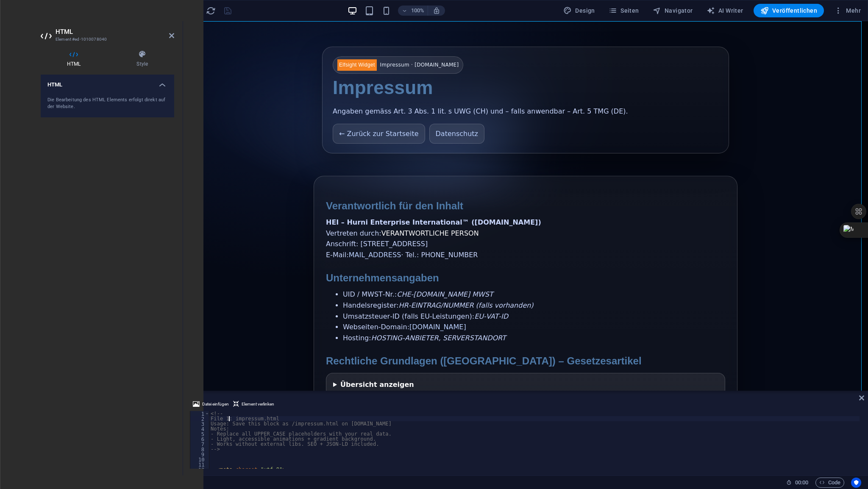  What do you see at coordinates (200, 419) in the screenshot?
I see `div: 2` at bounding box center [200, 419].